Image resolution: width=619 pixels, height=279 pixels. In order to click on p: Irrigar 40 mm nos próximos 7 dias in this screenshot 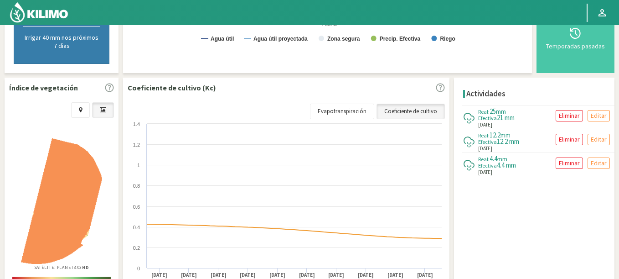, I will do `click(62, 41)`.